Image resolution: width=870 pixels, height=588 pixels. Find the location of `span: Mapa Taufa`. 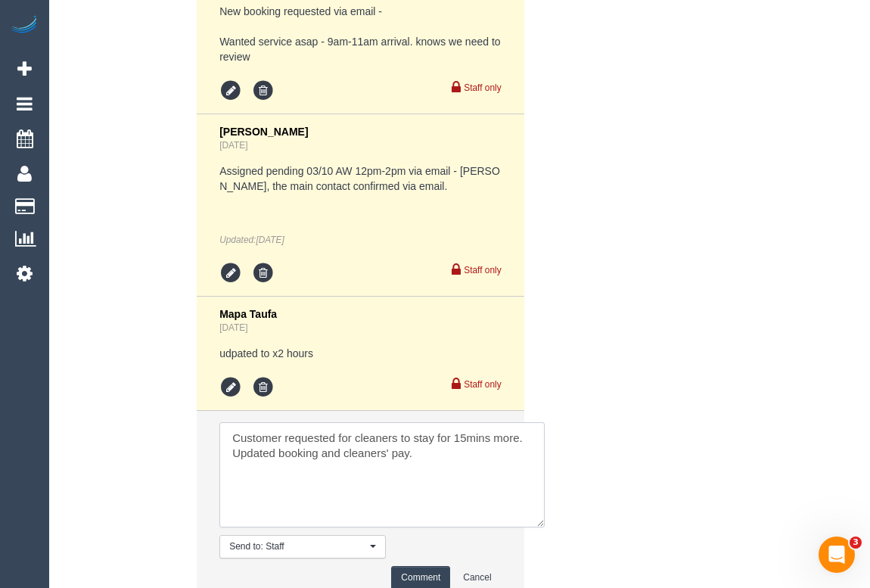

span: Mapa Taufa is located at coordinates (248, 314).